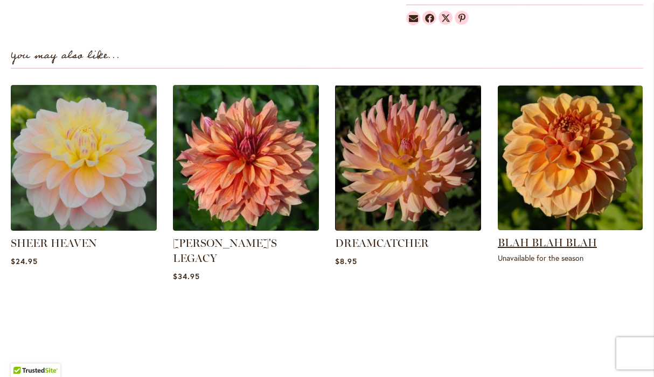  What do you see at coordinates (246, 228) in the screenshot?
I see `a: Andy's Legacy` at bounding box center [246, 228].